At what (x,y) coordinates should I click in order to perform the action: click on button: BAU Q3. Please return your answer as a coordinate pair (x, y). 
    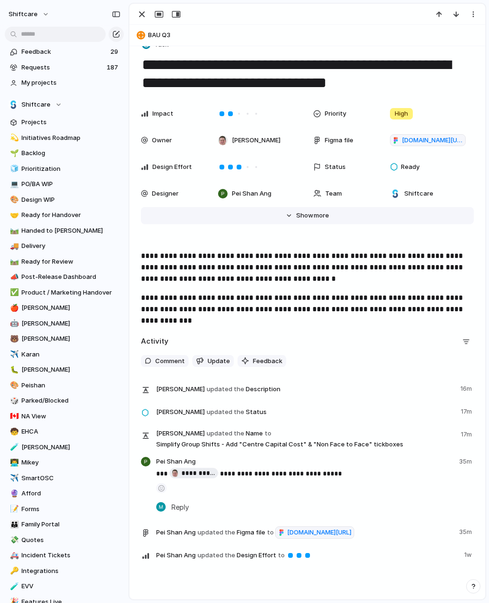
    Looking at the image, I should click on (307, 35).